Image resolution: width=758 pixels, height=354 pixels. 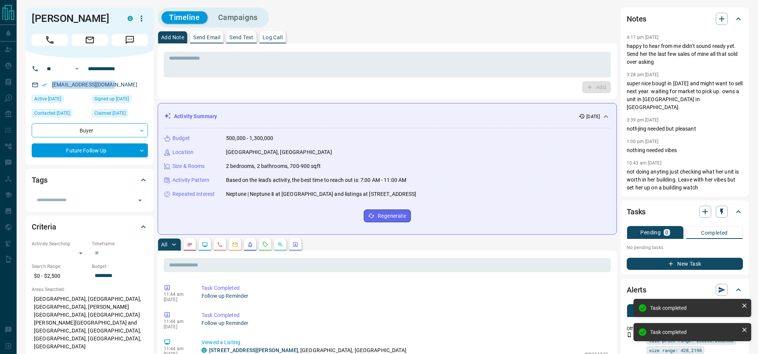 What do you see at coordinates (405, 342) in the screenshot?
I see `p: Viewed a Listing` at bounding box center [405, 342].